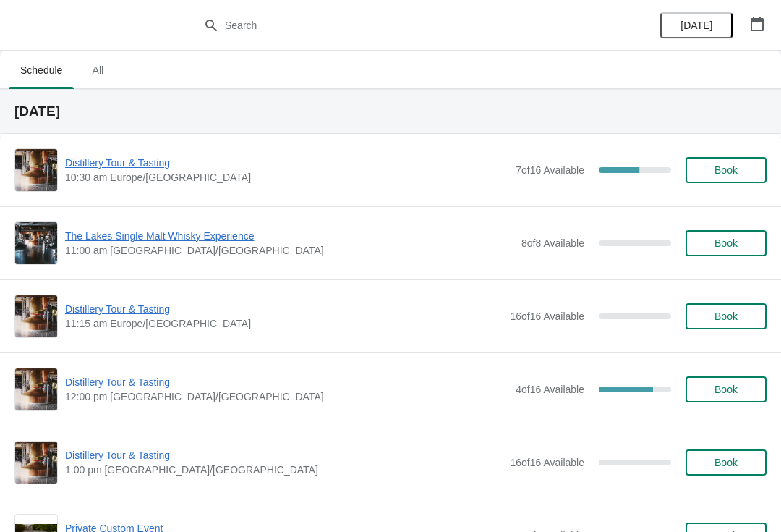 The image size is (781, 532). I want to click on span: All, so click(98, 71).